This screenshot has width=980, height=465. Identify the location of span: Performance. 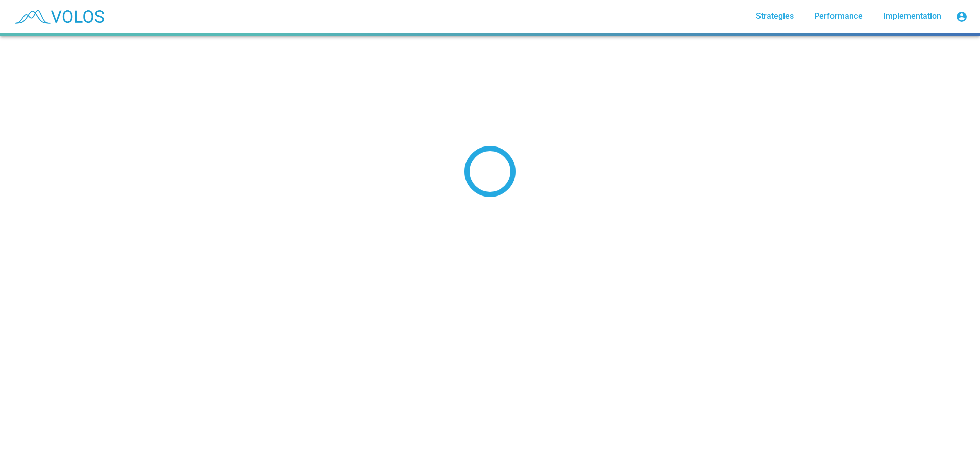
(838, 16).